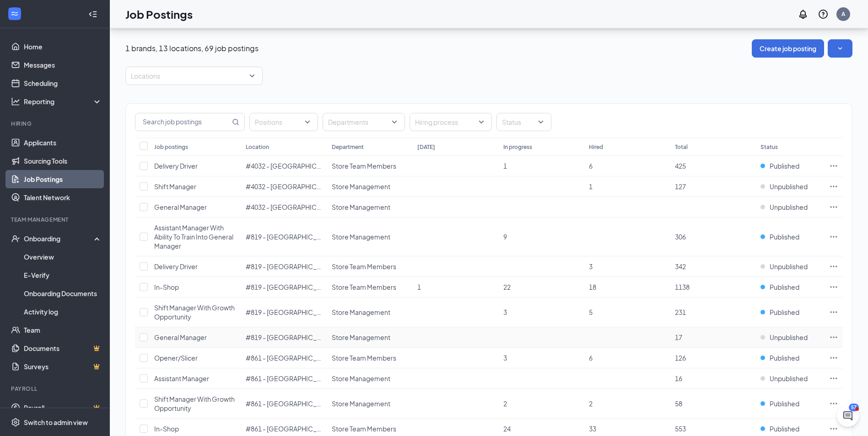 This screenshot has width=868, height=436. Describe the element at coordinates (592, 429) in the screenshot. I see `span: 33` at that location.